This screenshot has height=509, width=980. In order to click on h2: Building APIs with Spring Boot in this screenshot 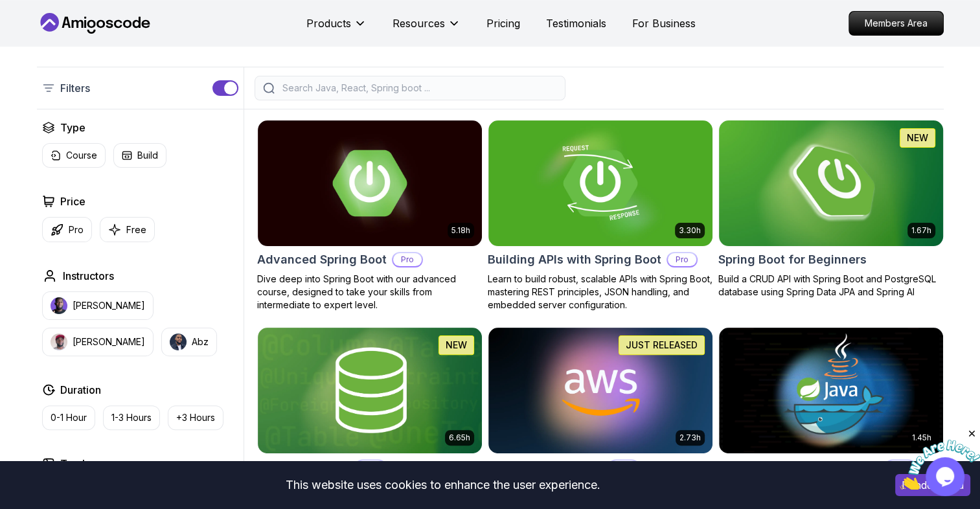, I will do `click(575, 260)`.